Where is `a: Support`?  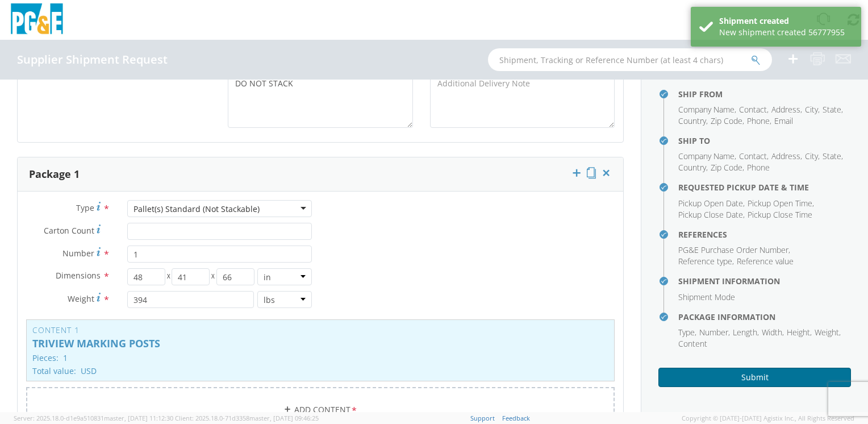 a: Support is located at coordinates (483, 418).